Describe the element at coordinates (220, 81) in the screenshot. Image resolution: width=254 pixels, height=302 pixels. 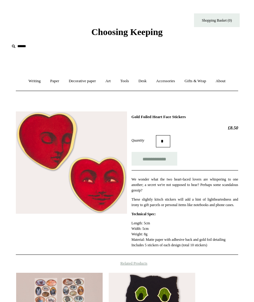
I see `a: About` at that location.